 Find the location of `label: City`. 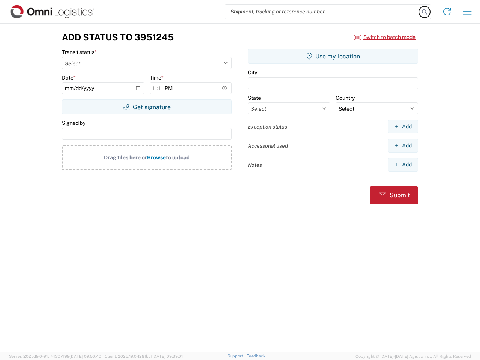

label: City is located at coordinates (252, 72).